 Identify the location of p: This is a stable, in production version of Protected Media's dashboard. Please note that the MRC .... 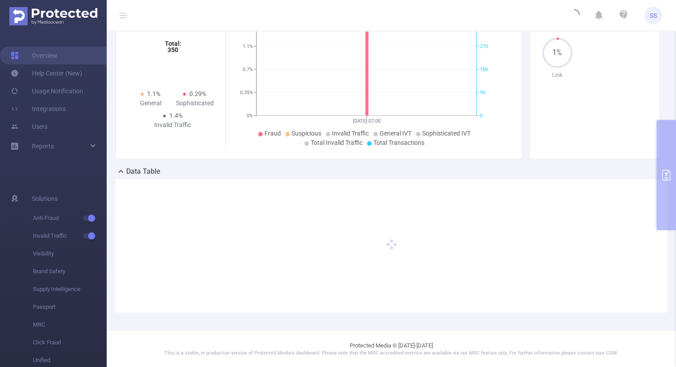
(391, 354).